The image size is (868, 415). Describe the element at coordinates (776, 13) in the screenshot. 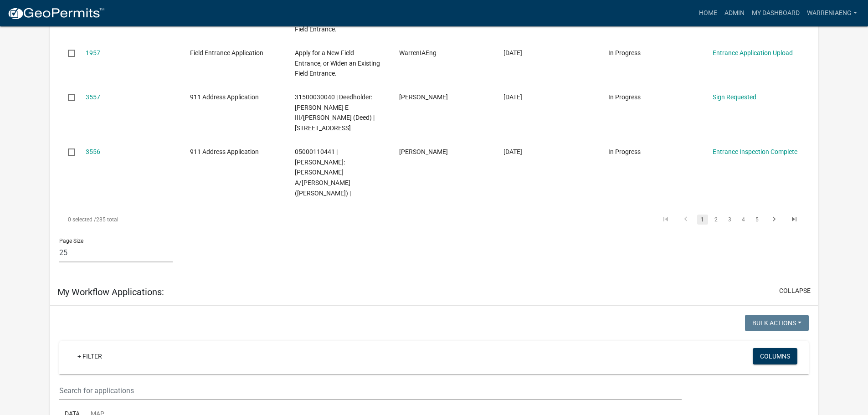

I see `a: My Dashboard` at that location.